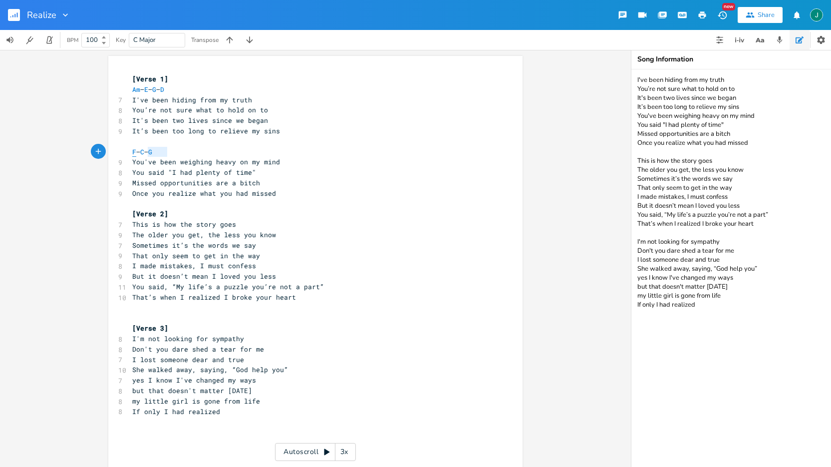  Describe the element at coordinates (188, 338) in the screenshot. I see `span: I'm not looking for sympathy` at that location.